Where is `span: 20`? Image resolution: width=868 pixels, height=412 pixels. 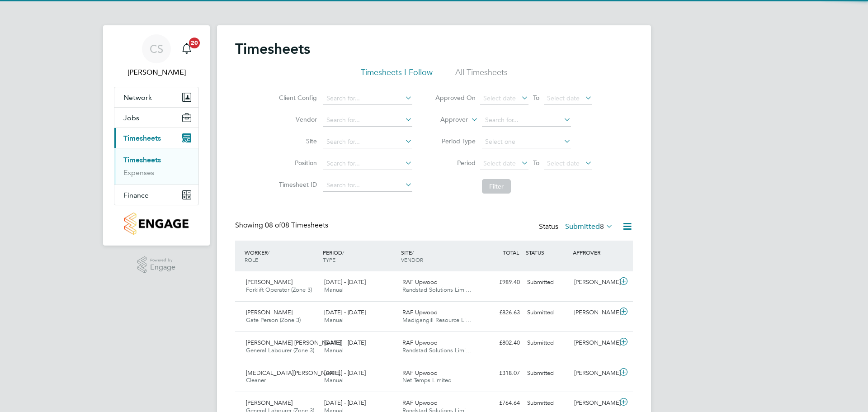
span: 20 is located at coordinates (195, 43).